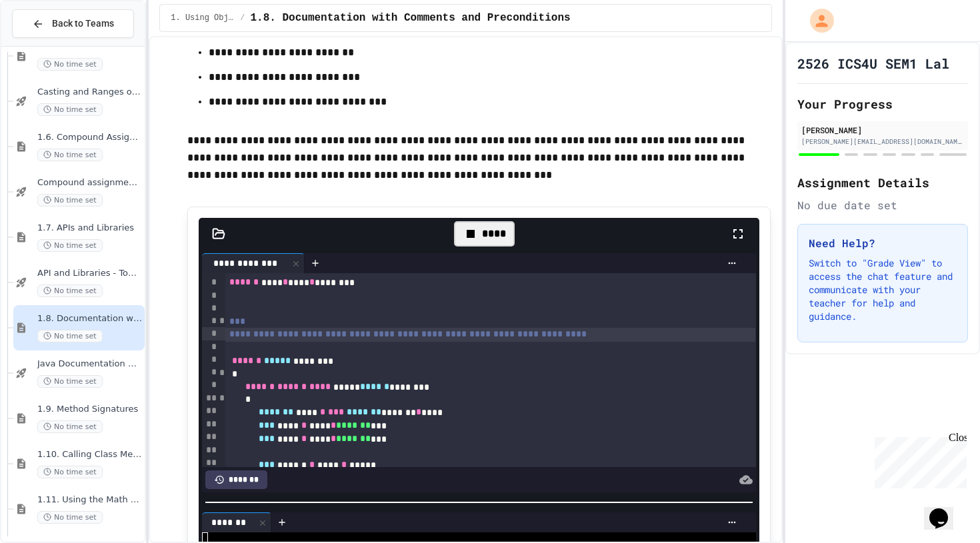 Image resolution: width=980 pixels, height=543 pixels. I want to click on span: 1. Using Objects and Methods, so click(202, 18).